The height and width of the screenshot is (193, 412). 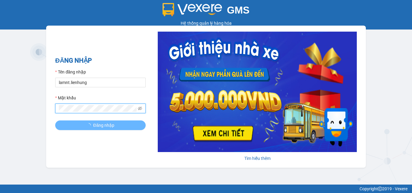 I want to click on input: Mật khẩu, so click(x=98, y=109).